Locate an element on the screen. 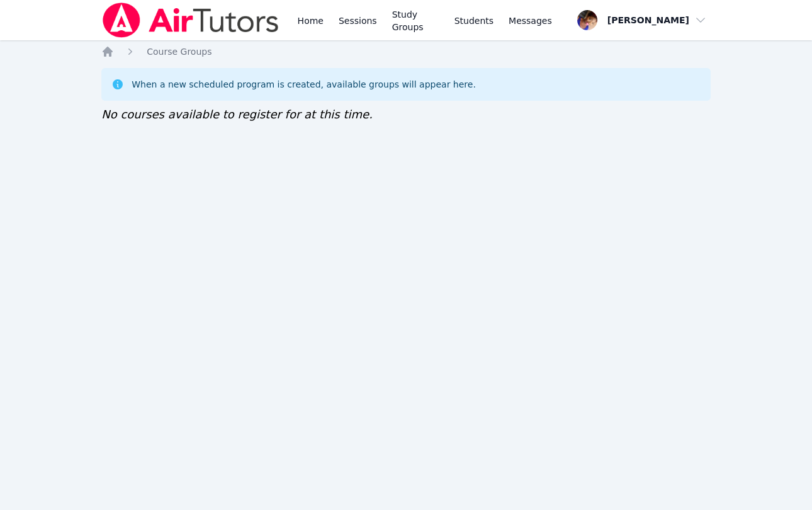 The width and height of the screenshot is (812, 510). a: Course Groups is located at coordinates (178, 51).